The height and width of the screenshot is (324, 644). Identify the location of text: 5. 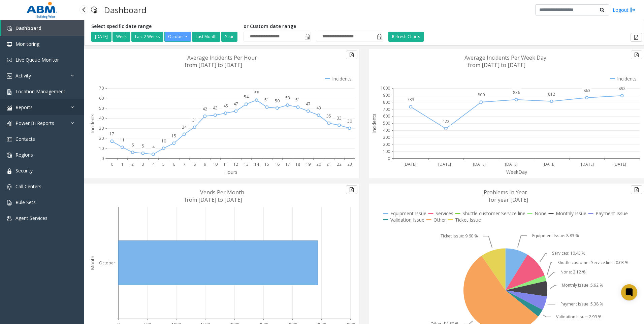
(163, 164).